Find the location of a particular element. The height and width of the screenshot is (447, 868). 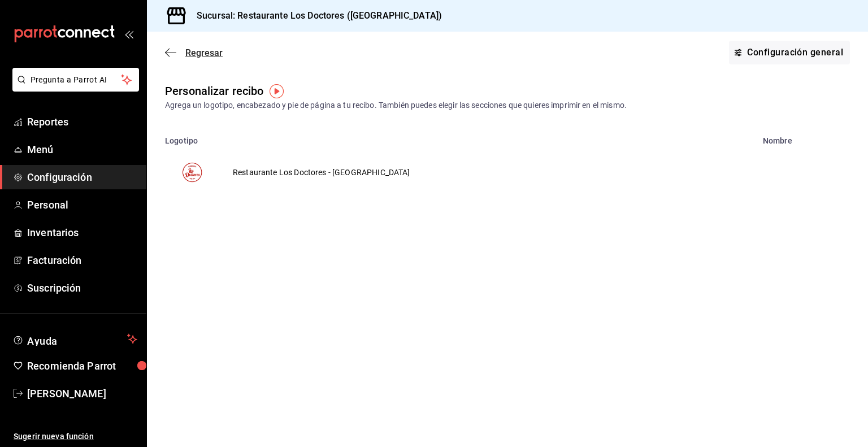

span: Sugerir nueva función is located at coordinates (75, 436).